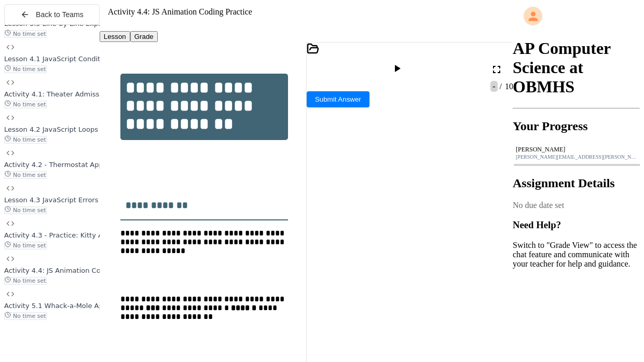 The width and height of the screenshot is (644, 362). I want to click on span: Submit Answer, so click(338, 99).